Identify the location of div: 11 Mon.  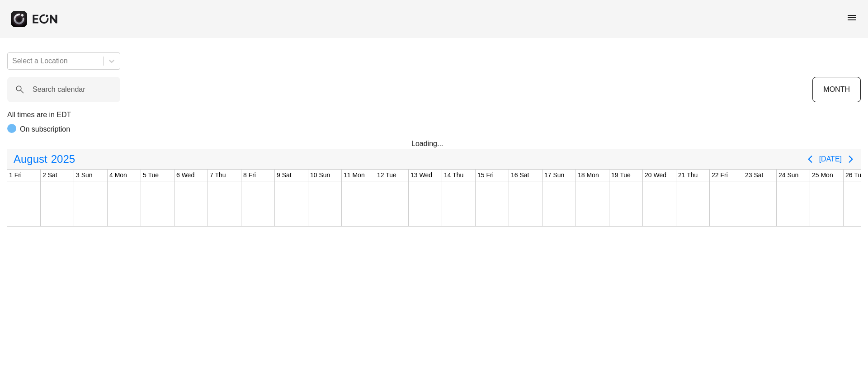
(354, 175).